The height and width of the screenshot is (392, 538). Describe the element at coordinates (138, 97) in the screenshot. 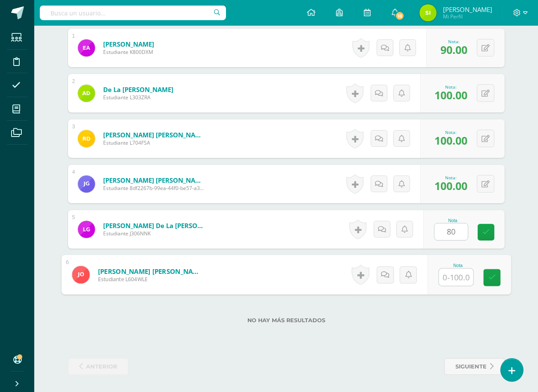

I see `span: Estudiante L303ZRA` at that location.